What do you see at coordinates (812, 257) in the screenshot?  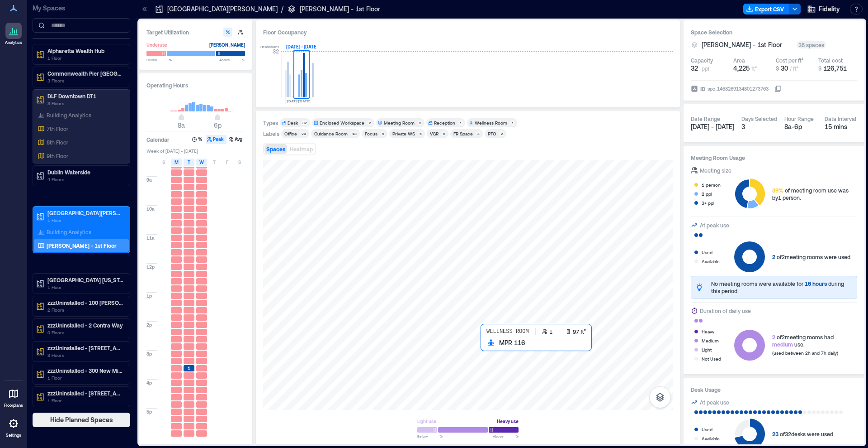 I see `div: of 2 meeting rooms were used.` at bounding box center [812, 257].